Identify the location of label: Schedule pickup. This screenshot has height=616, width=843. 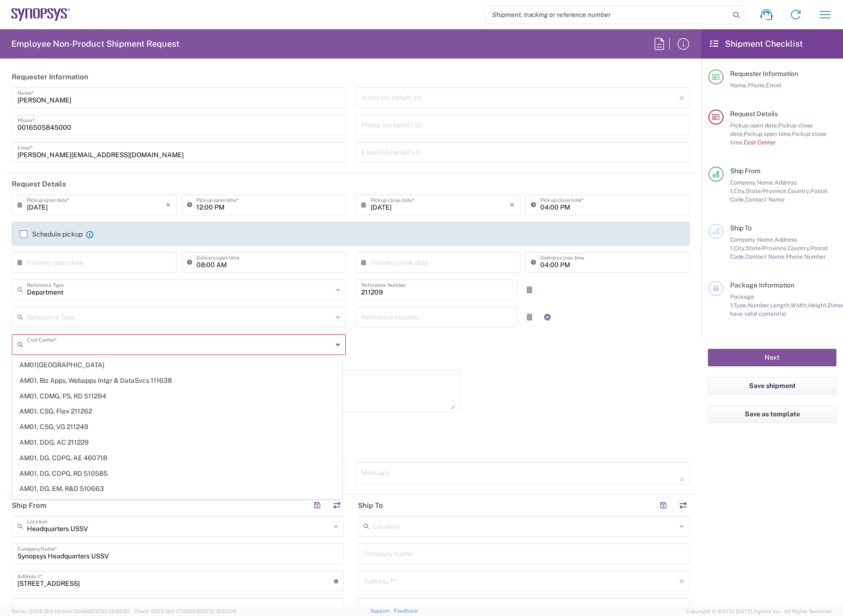
(51, 234).